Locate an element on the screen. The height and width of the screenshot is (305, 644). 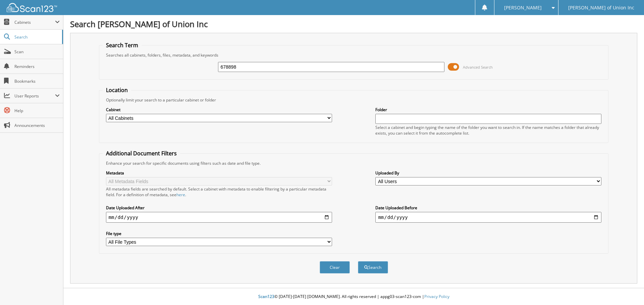
span: Help is located at coordinates (37, 111).